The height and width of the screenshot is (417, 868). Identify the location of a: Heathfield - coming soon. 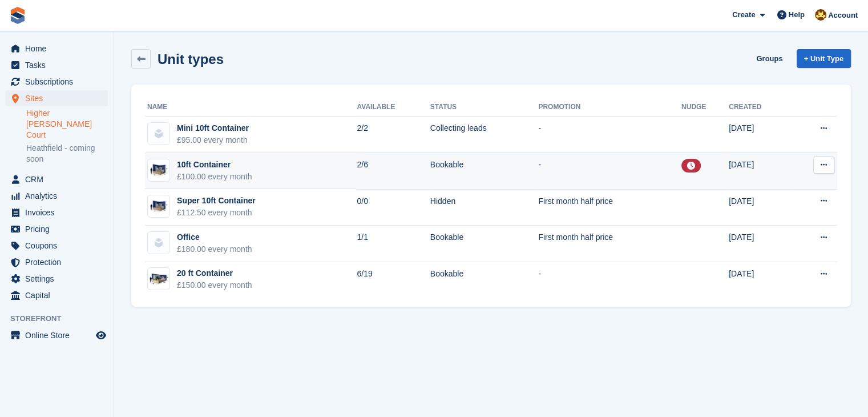
(67, 154).